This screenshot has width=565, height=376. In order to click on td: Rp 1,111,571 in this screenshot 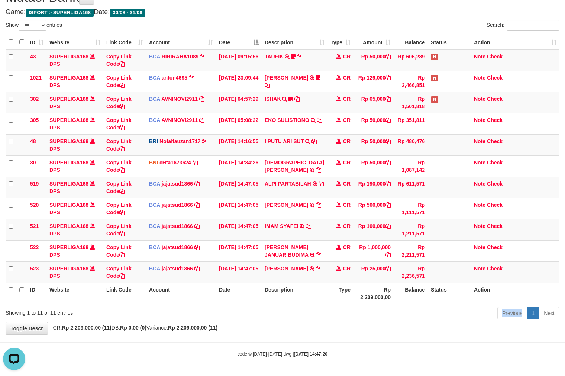, I will do `click(411, 208)`.